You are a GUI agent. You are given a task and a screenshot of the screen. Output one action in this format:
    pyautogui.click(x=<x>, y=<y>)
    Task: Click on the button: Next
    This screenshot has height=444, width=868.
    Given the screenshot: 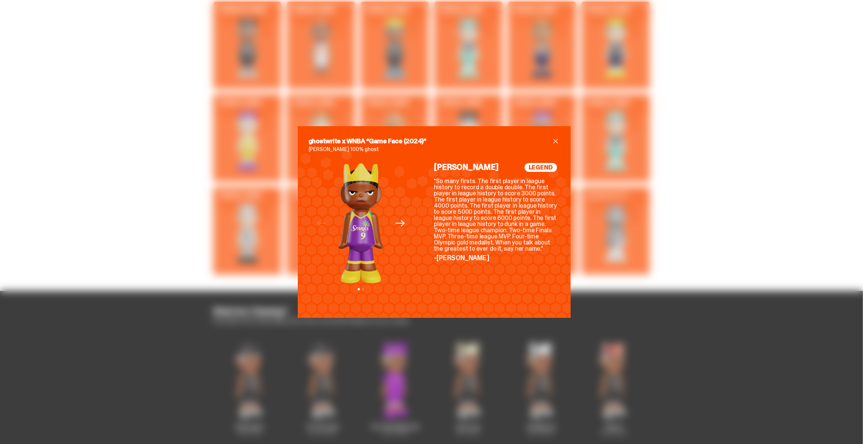 What is the action you would take?
    pyautogui.click(x=400, y=223)
    